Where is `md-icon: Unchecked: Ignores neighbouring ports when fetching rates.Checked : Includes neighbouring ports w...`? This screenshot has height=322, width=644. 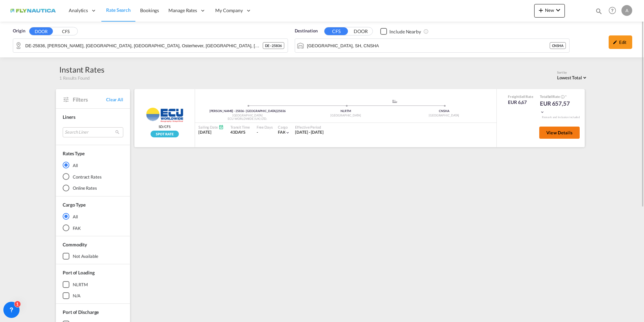
md-icon: Unchecked: Ignores neighbouring ports when fetching rates.Checked : Includes neighbouring ports w... is located at coordinates (426, 31).